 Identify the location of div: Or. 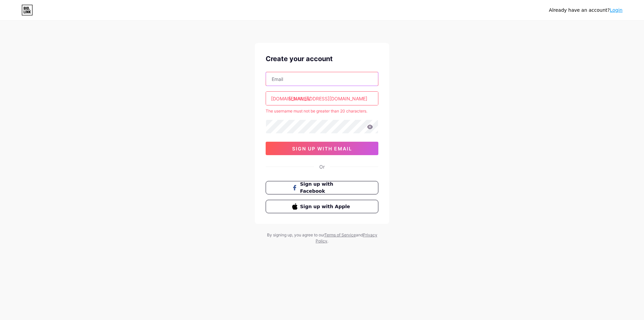
(322, 167).